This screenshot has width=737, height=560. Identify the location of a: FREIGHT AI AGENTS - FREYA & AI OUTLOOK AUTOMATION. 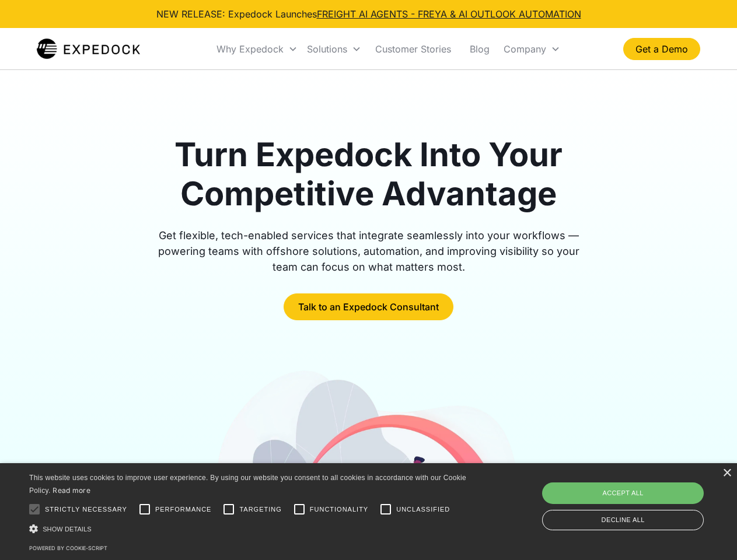
(449, 14).